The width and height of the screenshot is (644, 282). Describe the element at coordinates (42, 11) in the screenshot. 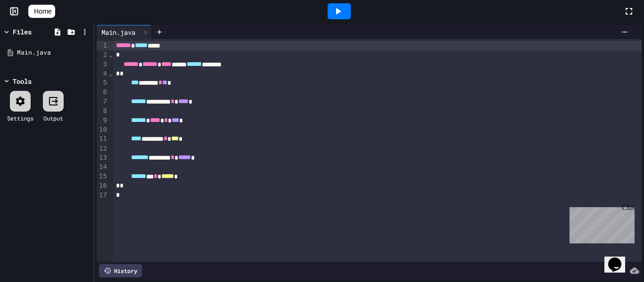

I see `a: Home` at that location.